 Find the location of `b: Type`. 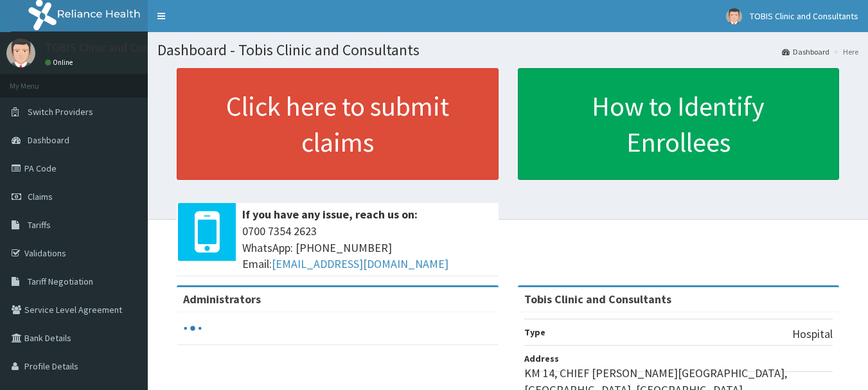

b: Type is located at coordinates (535, 332).